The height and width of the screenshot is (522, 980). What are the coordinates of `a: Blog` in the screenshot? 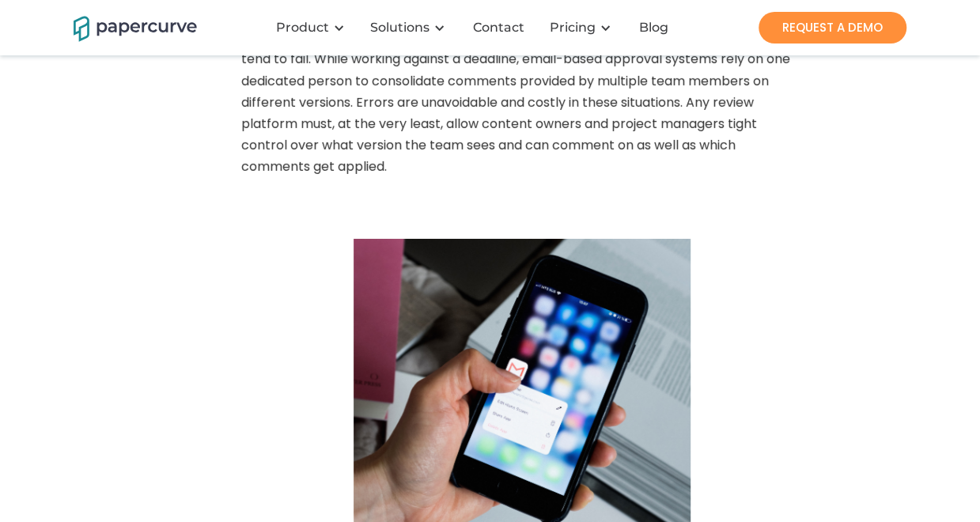 It's located at (656, 27).